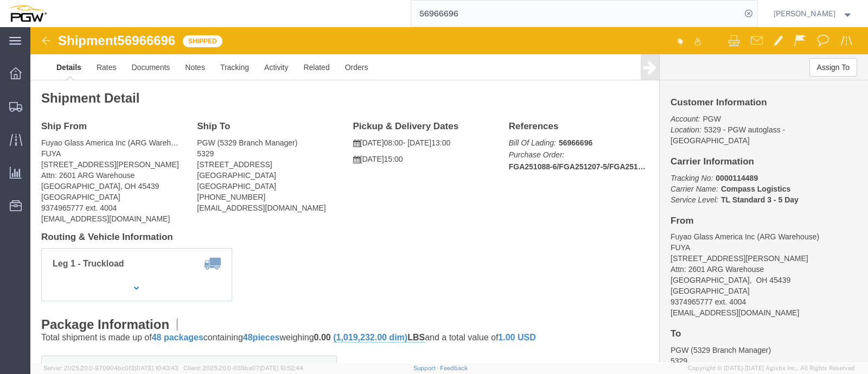  I want to click on span: Client: 2025.20.0-035ba07, so click(243, 368).